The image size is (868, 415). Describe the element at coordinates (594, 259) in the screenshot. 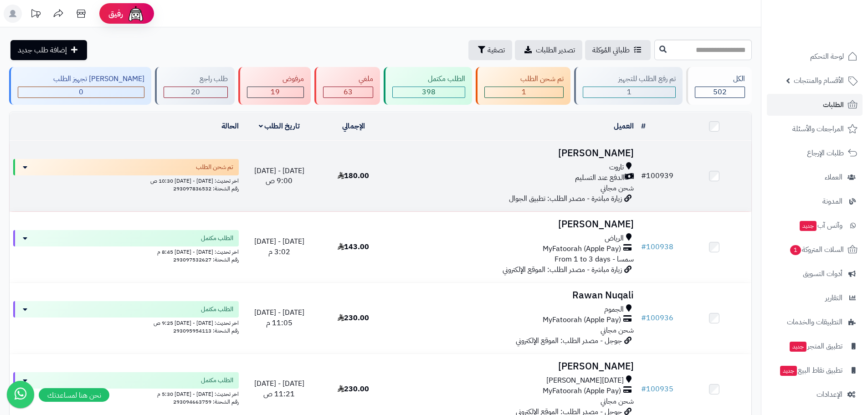

I see `span: سمسا - From 1 to 3 days` at that location.